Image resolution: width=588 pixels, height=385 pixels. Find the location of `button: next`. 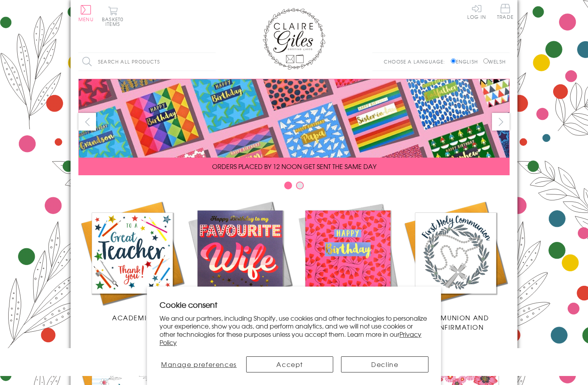

button: next is located at coordinates (500, 122).